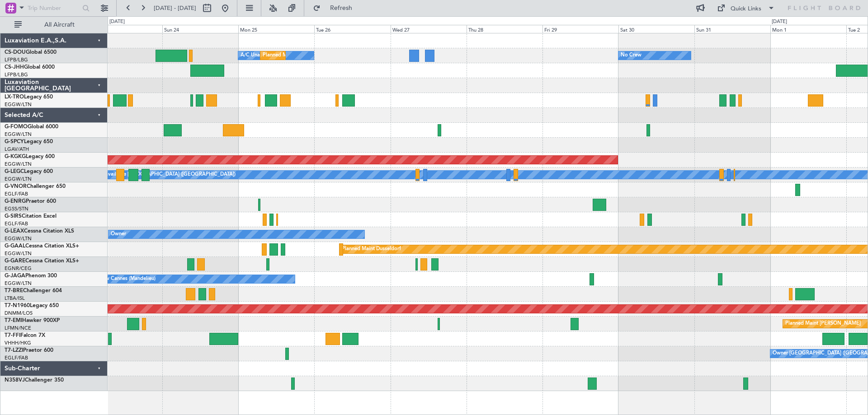 The height and width of the screenshot is (415, 868). Describe the element at coordinates (30, 157) in the screenshot. I see `a: G-KGKGLegacy 600` at that location.